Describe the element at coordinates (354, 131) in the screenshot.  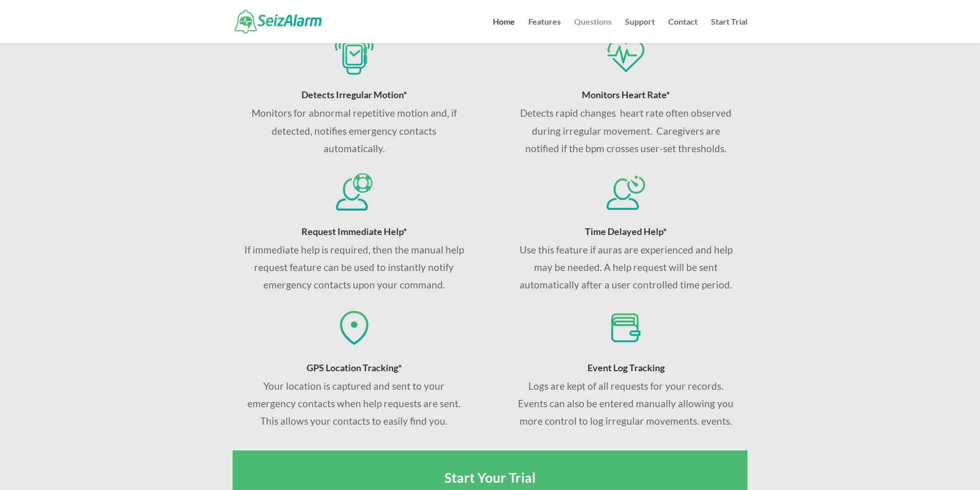
I see `p: Monitors for abnormal repetitive motion and, if detected, notifies emergency contacts automatically.` at that location.